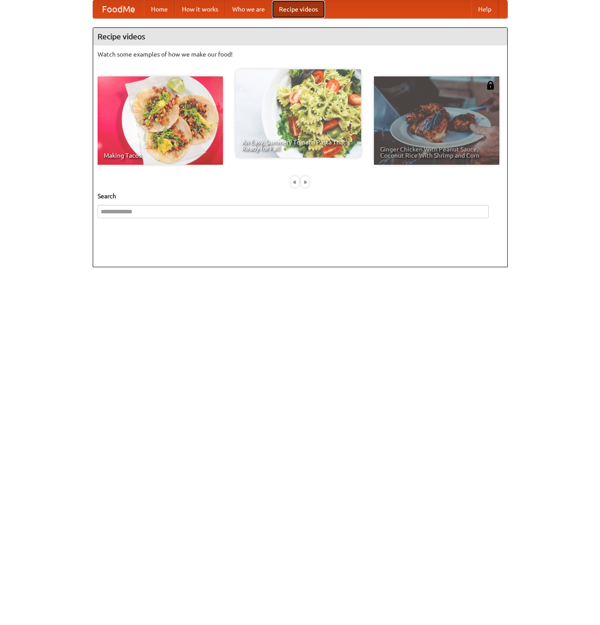 This screenshot has width=600, height=625. Describe the element at coordinates (298, 113) in the screenshot. I see `a: An Easy, Summery Tomato Pasta That's Ready for Fall` at that location.